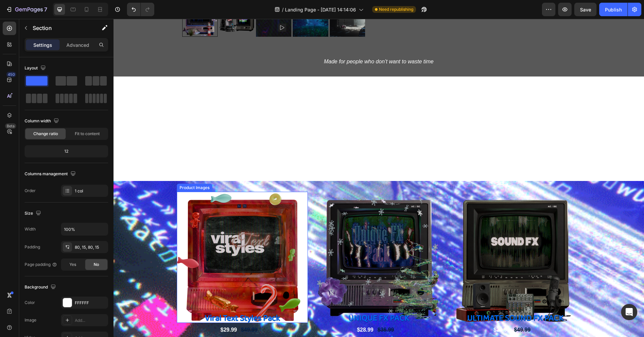 The height and width of the screenshot is (337, 644). I want to click on h2: Turn your ideas into pro-level scenes, so click(321, 96).